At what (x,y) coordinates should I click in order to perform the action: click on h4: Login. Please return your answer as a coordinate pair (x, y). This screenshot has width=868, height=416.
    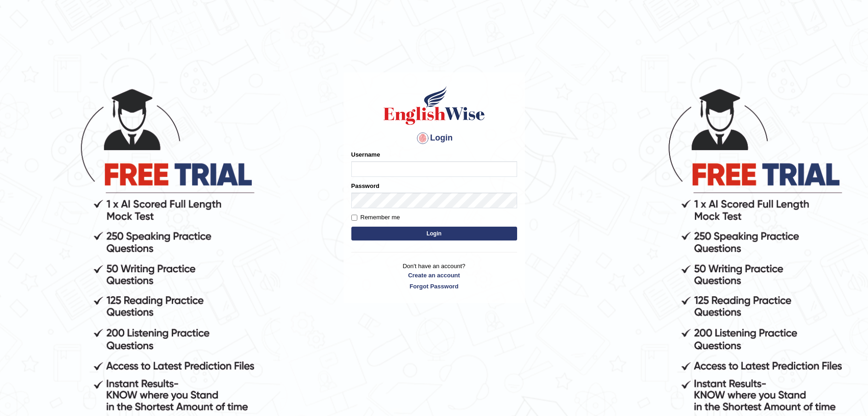
    Looking at the image, I should click on (434, 138).